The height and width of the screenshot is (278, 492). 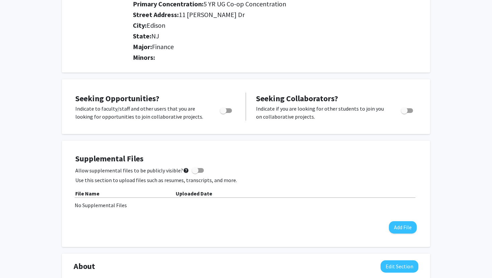 I want to click on h2: City:, so click(x=275, y=25).